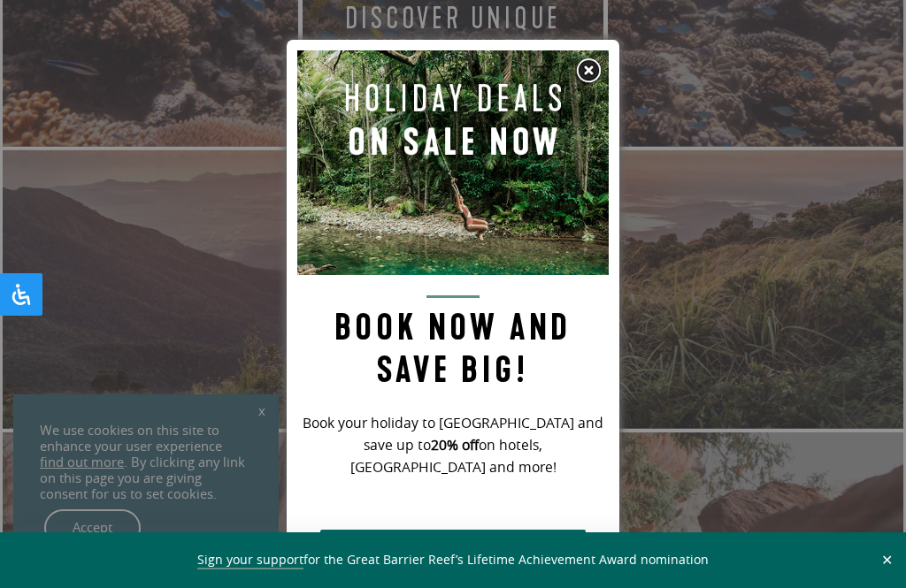 This screenshot has height=588, width=906. I want to click on img: Pop up image for Holiday Packages, so click(453, 162).